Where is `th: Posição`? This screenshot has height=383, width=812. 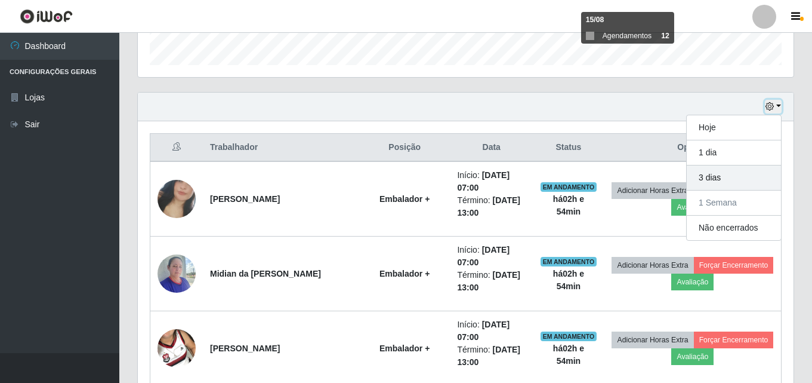
th: Posição is located at coordinates (405, 147).